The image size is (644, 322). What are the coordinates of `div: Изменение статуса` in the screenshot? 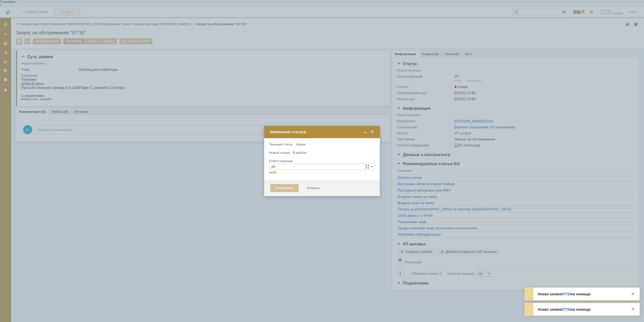 It's located at (323, 132).